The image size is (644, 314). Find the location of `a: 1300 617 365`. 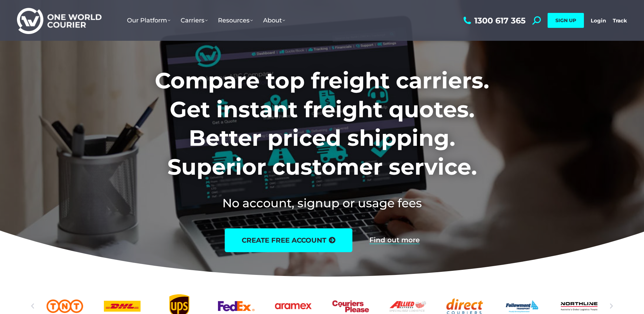

a: 1300 617 365 is located at coordinates (494, 20).